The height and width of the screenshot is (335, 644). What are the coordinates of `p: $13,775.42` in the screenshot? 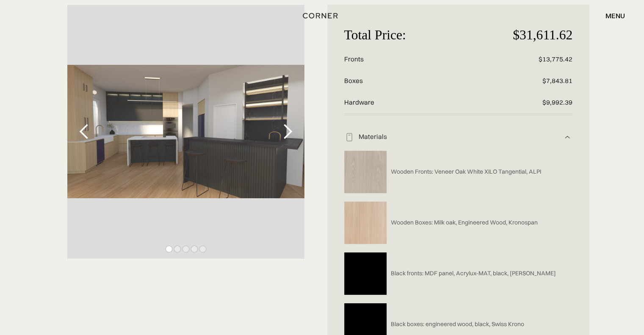 It's located at (535, 59).